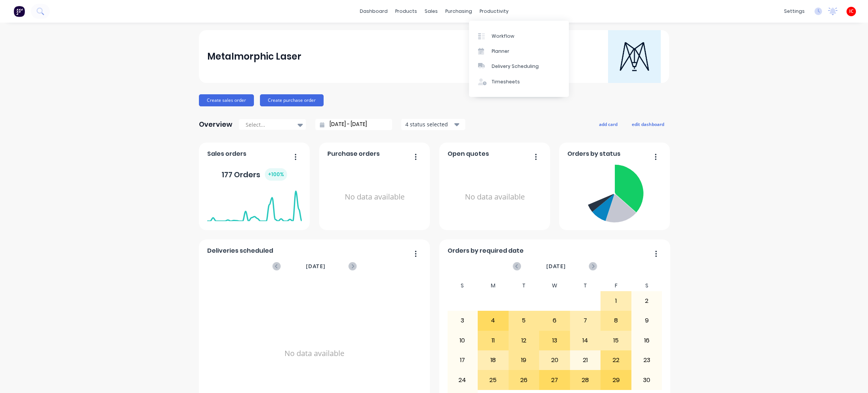  I want to click on div: 6, so click(555, 320).